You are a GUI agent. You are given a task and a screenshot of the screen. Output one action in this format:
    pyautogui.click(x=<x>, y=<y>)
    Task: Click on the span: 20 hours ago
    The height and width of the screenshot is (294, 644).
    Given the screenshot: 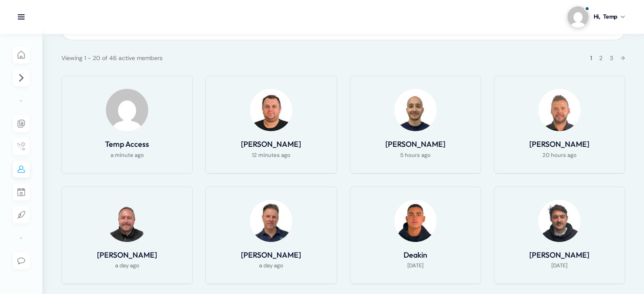 What is the action you would take?
    pyautogui.click(x=559, y=155)
    